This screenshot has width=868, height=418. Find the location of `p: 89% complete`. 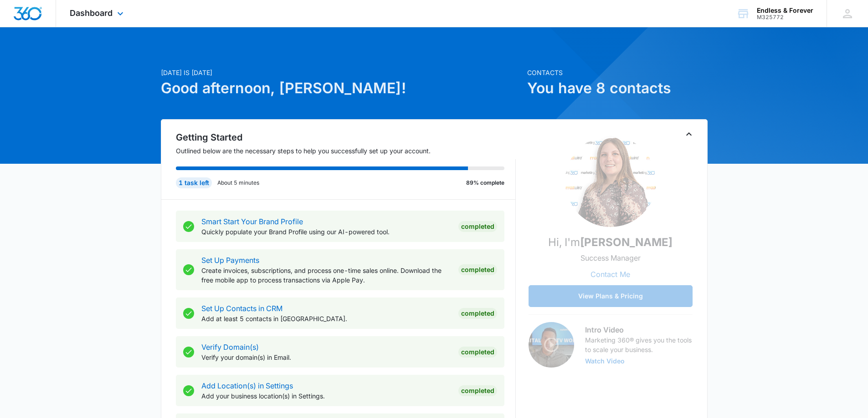

p: 89% complete is located at coordinates (485, 183).